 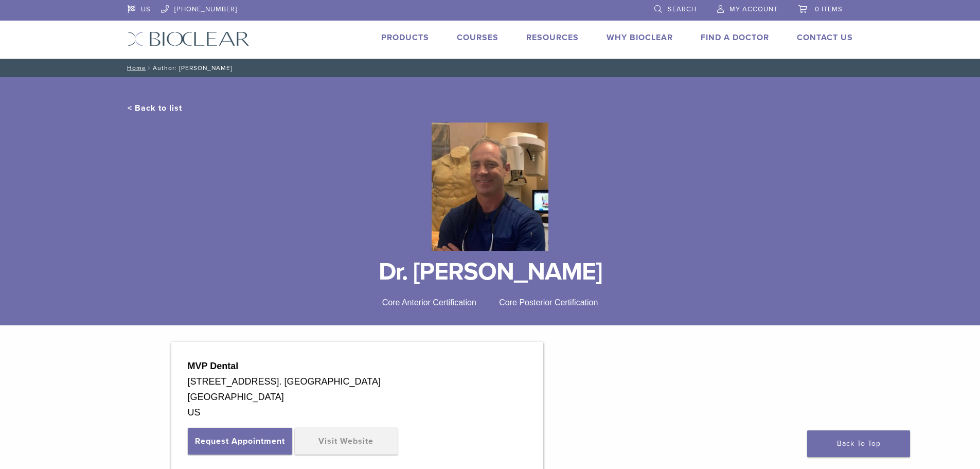 I want to click on strong: MVP Dental, so click(x=213, y=366).